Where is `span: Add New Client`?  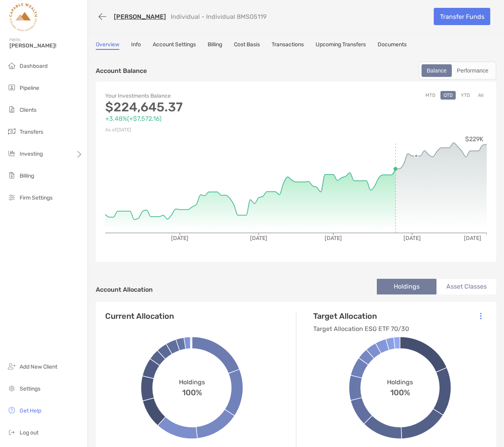 span: Add New Client is located at coordinates (38, 367).